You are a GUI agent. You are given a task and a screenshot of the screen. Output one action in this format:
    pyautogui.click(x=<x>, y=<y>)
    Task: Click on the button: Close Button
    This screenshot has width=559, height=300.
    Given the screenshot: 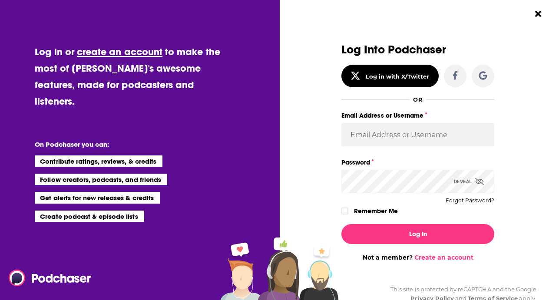 What is the action you would take?
    pyautogui.click(x=538, y=14)
    